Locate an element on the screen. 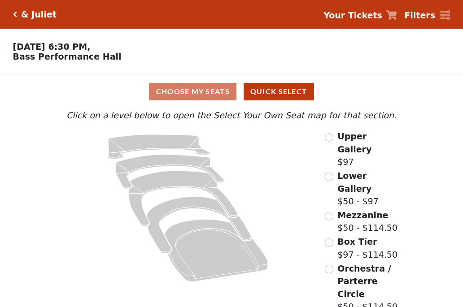 This screenshot has height=307, width=463. path: Upper Gallery - Seats Available: 311 is located at coordinates (159, 147).